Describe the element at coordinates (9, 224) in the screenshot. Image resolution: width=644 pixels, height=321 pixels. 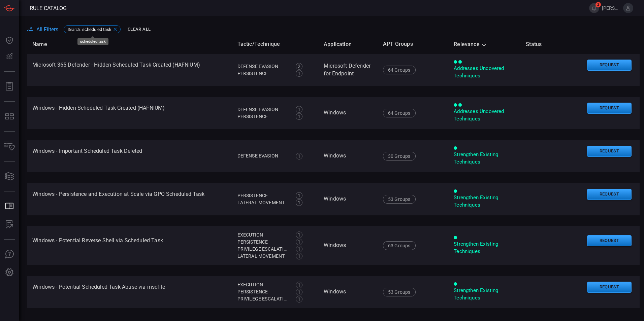
I see `button: ALERT ANALYSIS` at that location.